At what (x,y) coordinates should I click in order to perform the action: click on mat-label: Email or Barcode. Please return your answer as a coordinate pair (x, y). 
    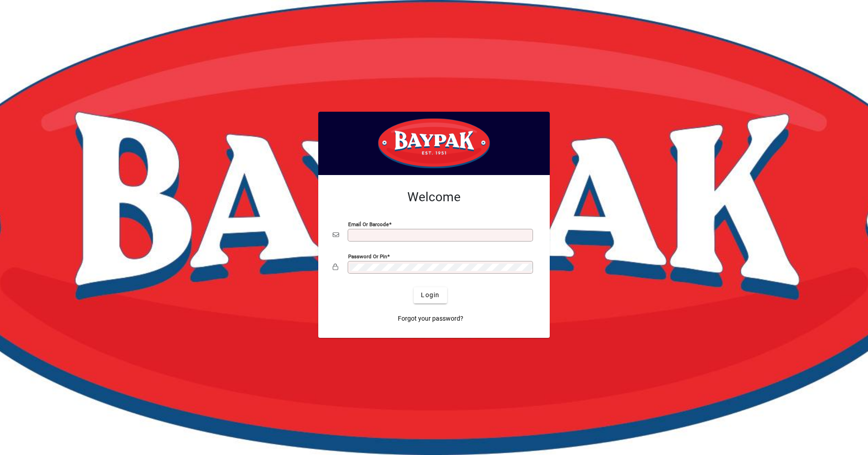
    Looking at the image, I should click on (369, 224).